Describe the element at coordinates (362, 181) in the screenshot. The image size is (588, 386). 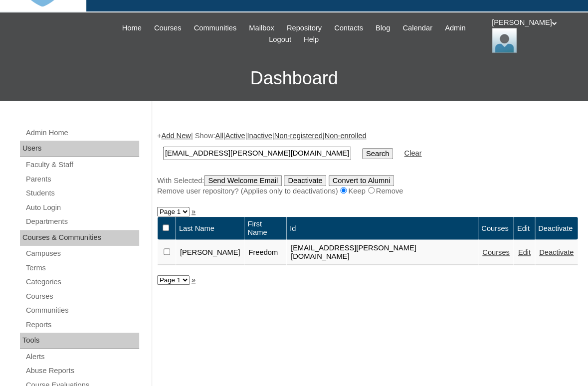
I see `input: Convert to Alumni` at that location.